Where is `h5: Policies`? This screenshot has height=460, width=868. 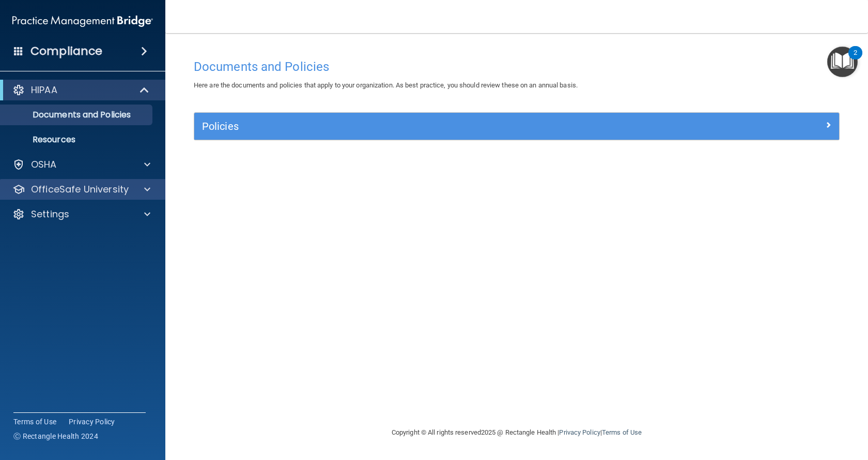
h5: Policies is located at coordinates (436, 126).